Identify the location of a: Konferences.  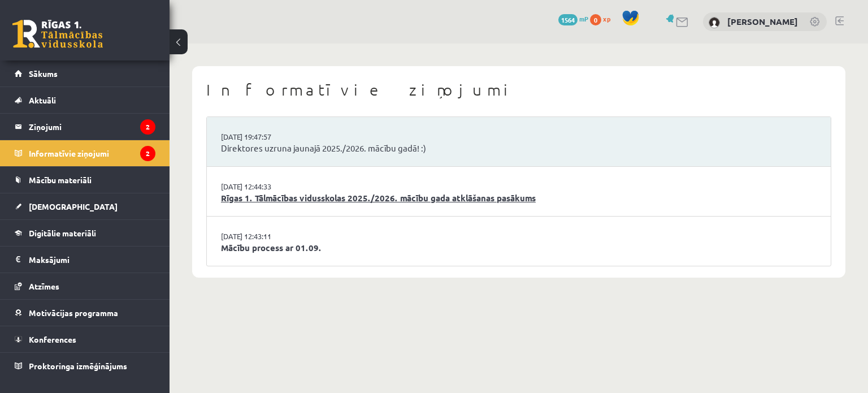
(85, 339).